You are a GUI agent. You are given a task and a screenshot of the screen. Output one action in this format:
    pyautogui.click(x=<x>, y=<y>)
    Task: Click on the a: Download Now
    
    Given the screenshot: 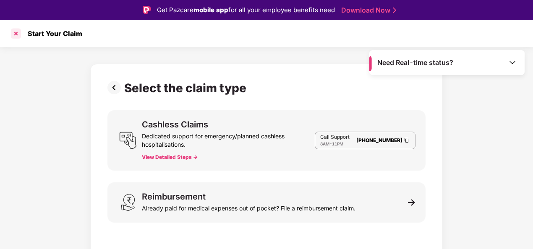 What is the action you would take?
    pyautogui.click(x=367, y=10)
    